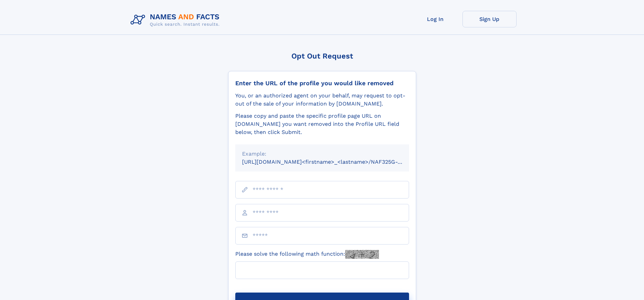  What do you see at coordinates (322, 56) in the screenshot?
I see `div: Opt Out Request` at bounding box center [322, 56].